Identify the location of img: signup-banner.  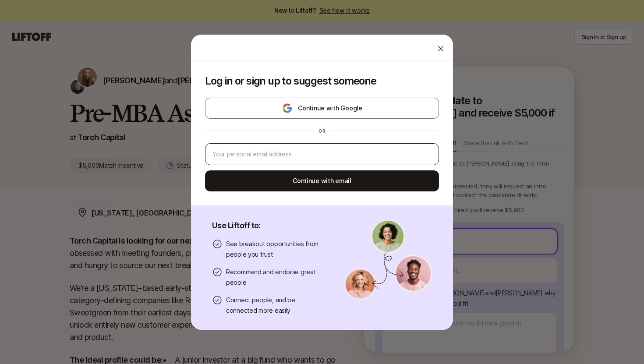
(388, 260).